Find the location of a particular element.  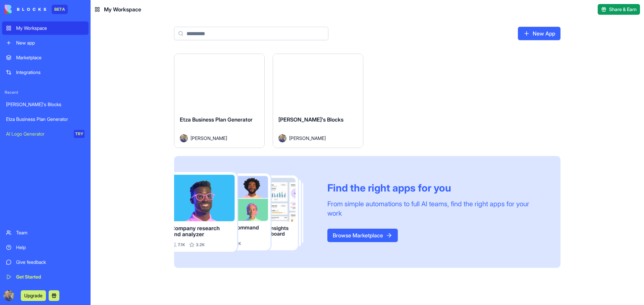

div: Find the right apps for you is located at coordinates (436, 188).